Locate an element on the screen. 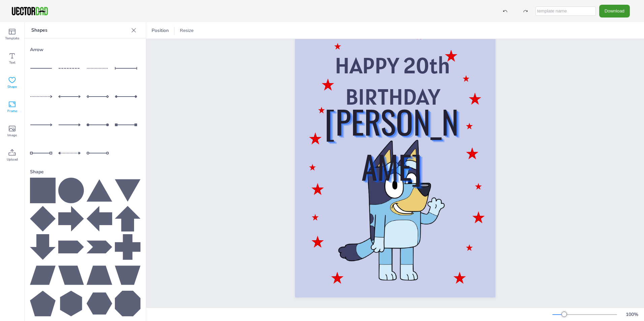 This screenshot has width=644, height=321. span: HAPPY 20th is located at coordinates (393, 66).